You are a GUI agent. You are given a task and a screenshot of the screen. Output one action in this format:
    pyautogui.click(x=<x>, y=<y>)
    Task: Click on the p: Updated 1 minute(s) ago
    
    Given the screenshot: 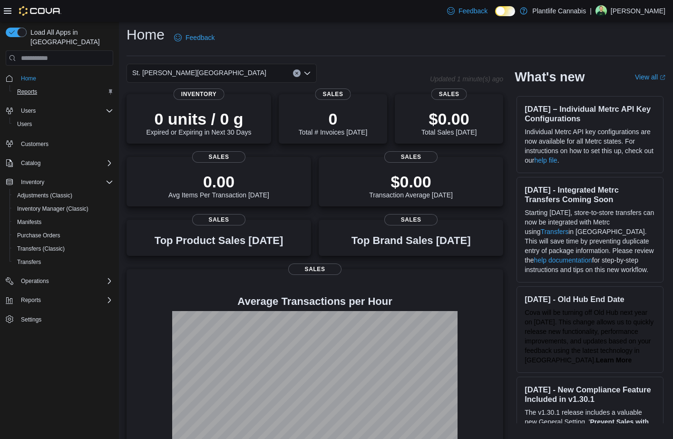 What is the action you would take?
    pyautogui.click(x=466, y=79)
    